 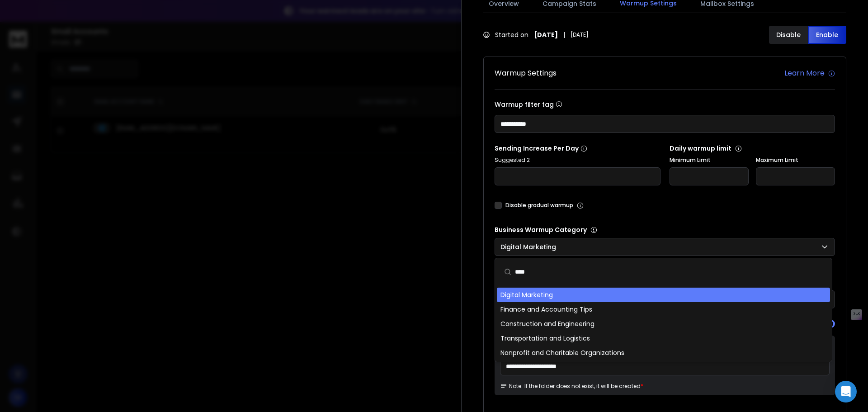 What do you see at coordinates (527, 295) in the screenshot?
I see `span: Digital Marketing` at bounding box center [527, 295].